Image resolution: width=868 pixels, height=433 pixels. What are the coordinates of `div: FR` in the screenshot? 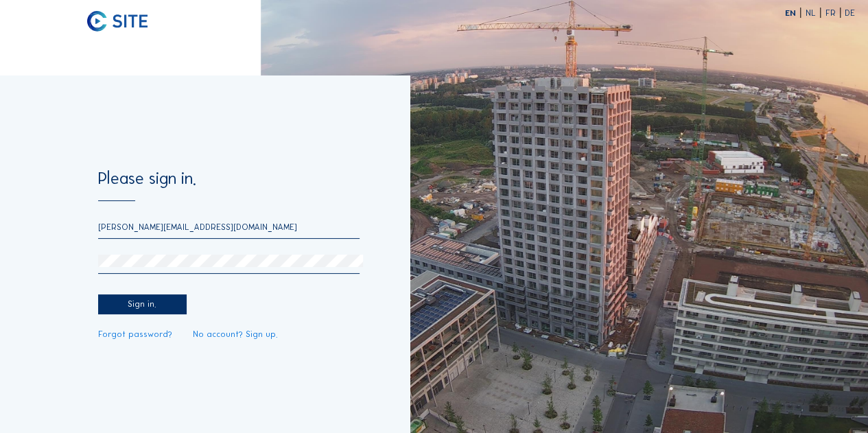 It's located at (832, 13).